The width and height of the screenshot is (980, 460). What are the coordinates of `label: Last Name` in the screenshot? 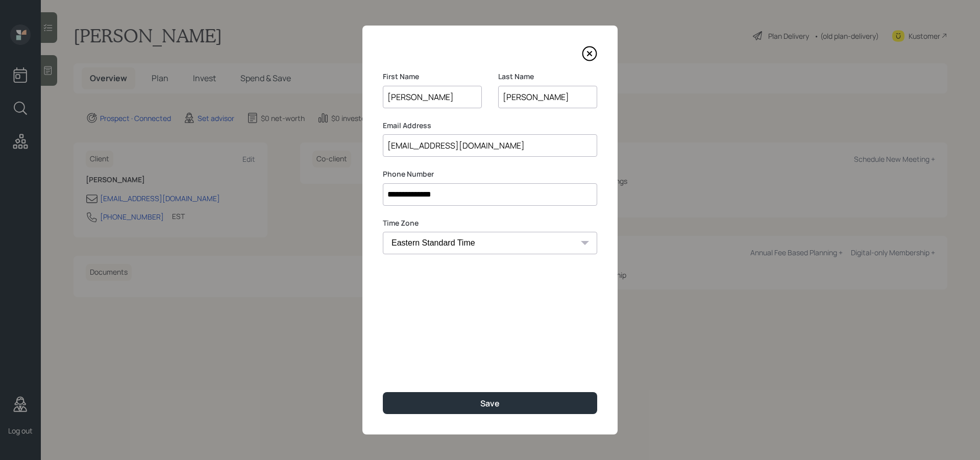 It's located at (548, 77).